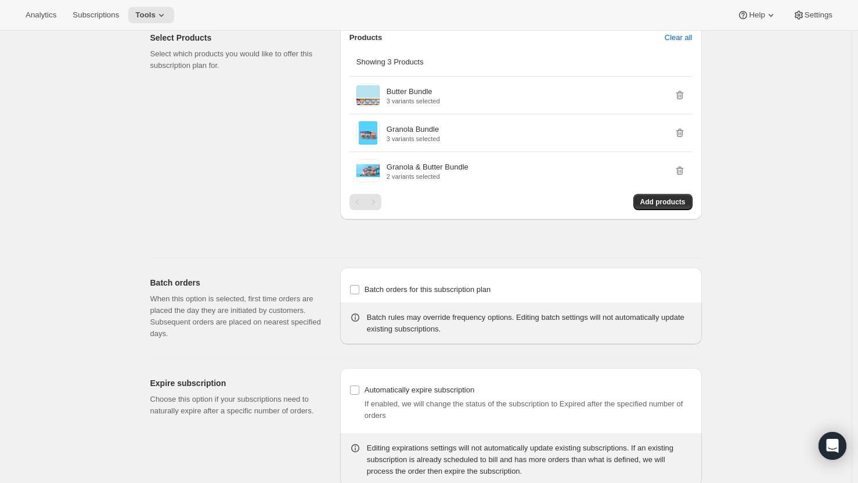 The image size is (858, 483). Describe the element at coordinates (365, 202) in the screenshot. I see `nav: Pagination` at that location.